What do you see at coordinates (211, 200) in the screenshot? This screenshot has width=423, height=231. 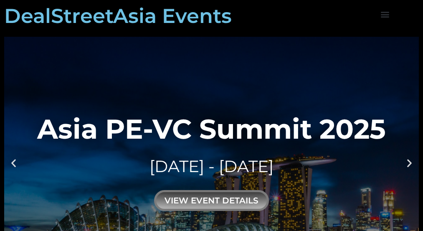 I see `div: view event details` at bounding box center [211, 200].